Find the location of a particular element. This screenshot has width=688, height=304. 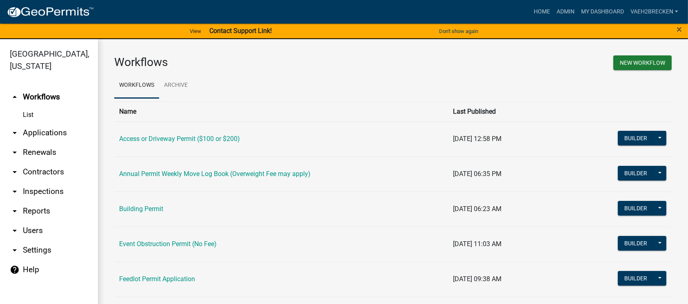

th: Last Published is located at coordinates (519, 111).